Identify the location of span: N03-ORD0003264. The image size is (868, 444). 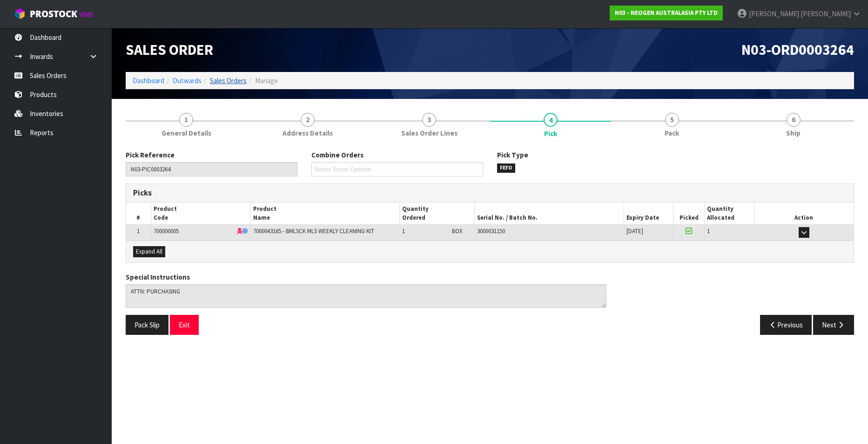
(797, 50).